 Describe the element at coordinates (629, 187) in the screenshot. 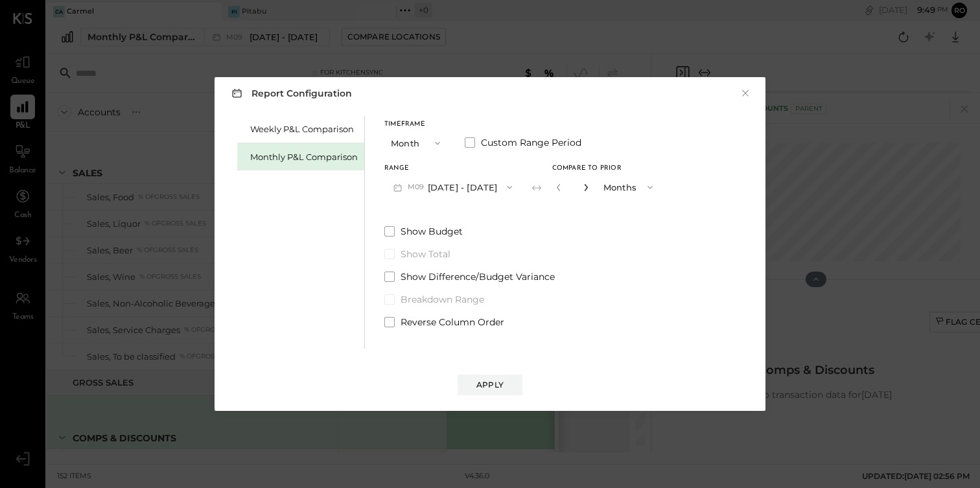

I see `button: Months` at that location.